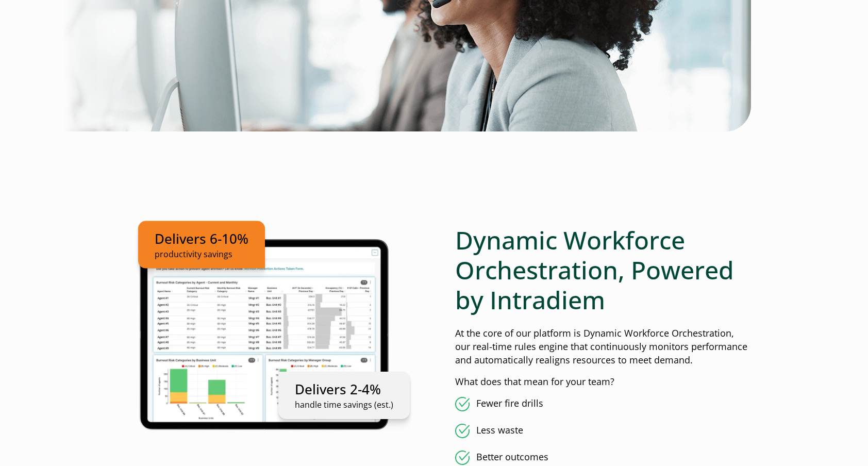 The image size is (868, 466). What do you see at coordinates (603, 404) in the screenshot?
I see `li: Fewer fire drills` at bounding box center [603, 404].